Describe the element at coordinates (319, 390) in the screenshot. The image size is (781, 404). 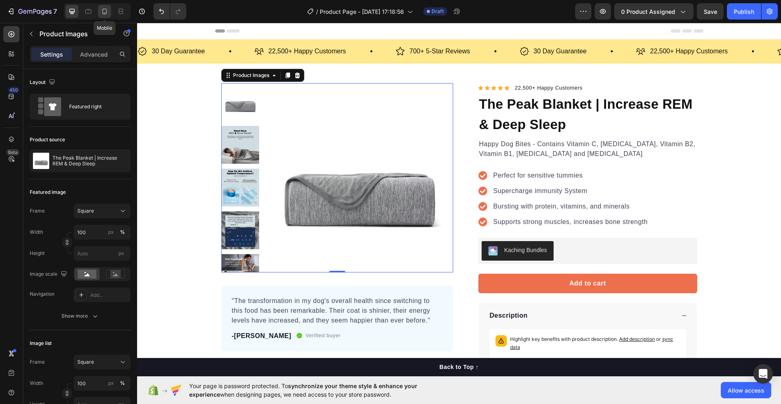
I see `span: Your page is password protected. To when designing pages, we need access to your store password.` at that location.